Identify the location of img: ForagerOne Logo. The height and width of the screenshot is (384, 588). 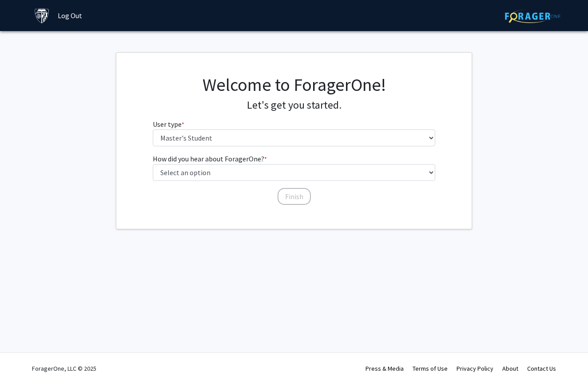
(532, 16).